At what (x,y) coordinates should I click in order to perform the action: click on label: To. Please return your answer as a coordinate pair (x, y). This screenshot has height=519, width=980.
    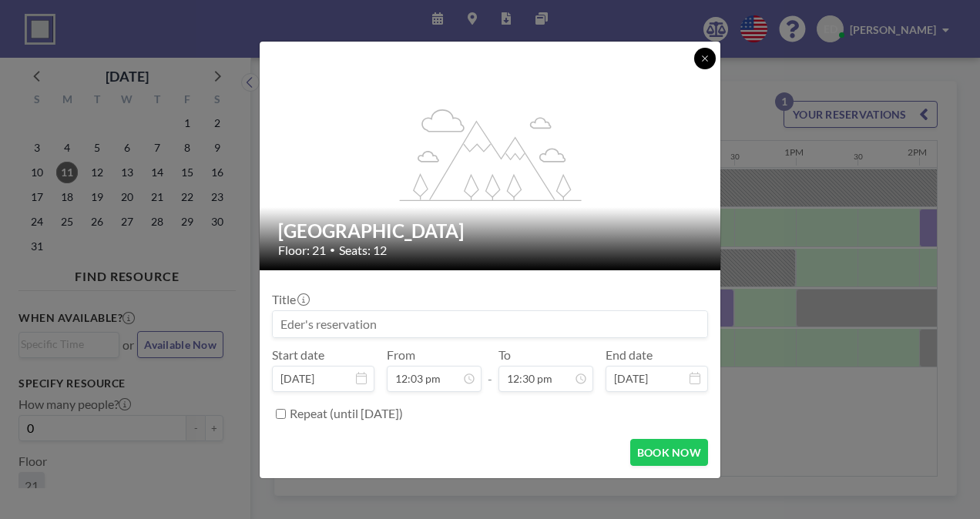
    Looking at the image, I should click on (505, 355).